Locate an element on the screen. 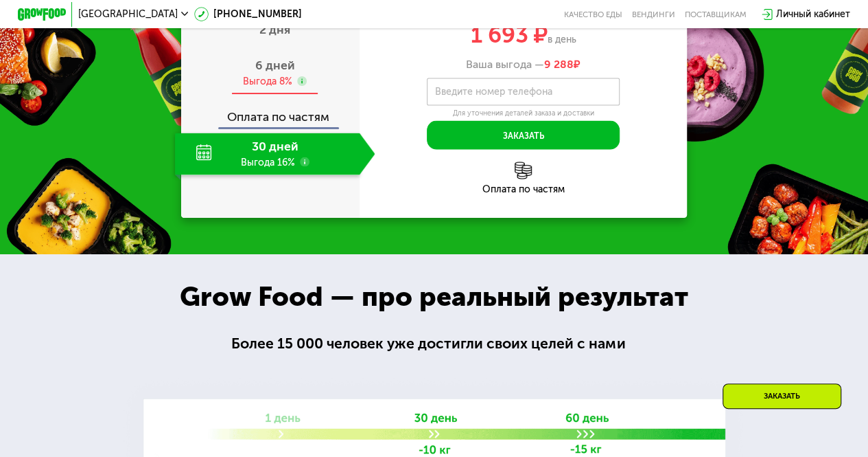  button: Заказать is located at coordinates (523, 135).